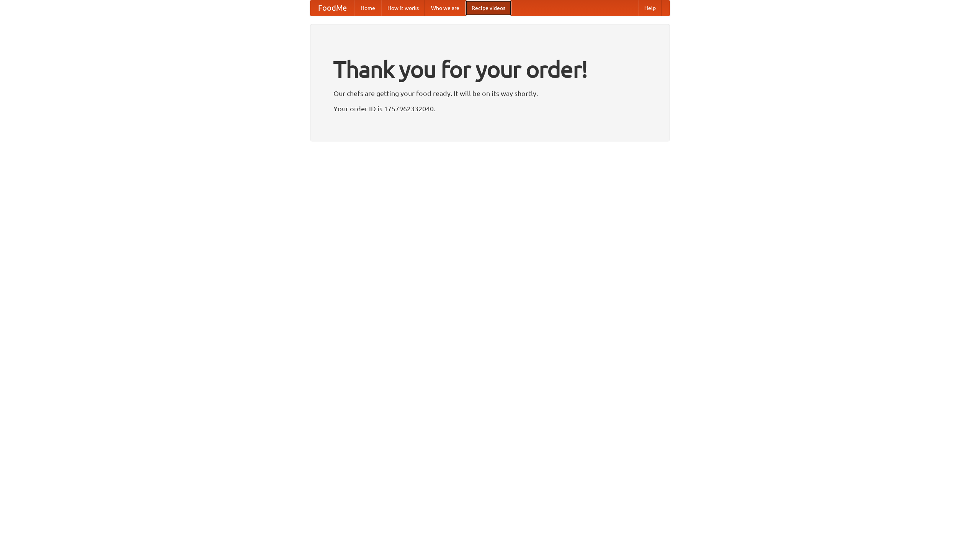 This screenshot has width=980, height=541. I want to click on a: FoodMe, so click(332, 8).